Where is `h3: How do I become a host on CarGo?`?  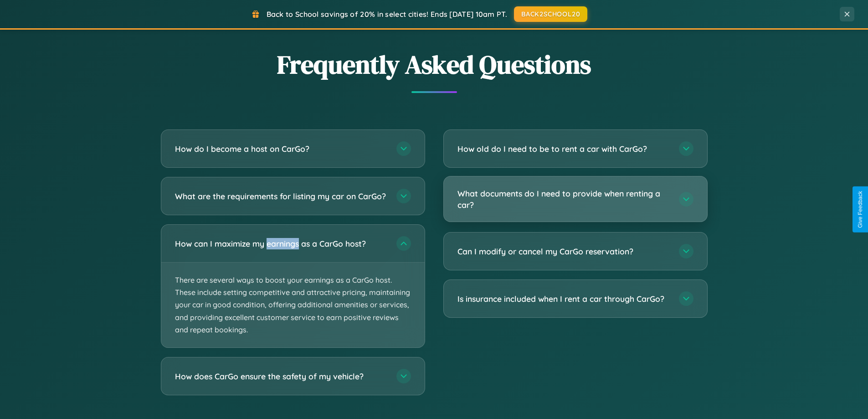 h3: How do I become a host on CarGo? is located at coordinates (281, 148).